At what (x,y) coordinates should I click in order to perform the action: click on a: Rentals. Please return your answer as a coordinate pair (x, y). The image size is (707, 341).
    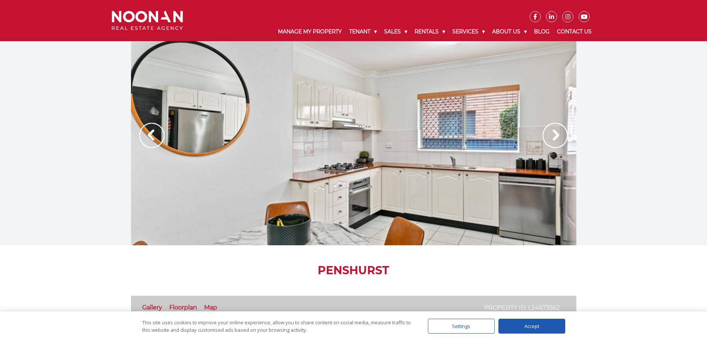
    Looking at the image, I should click on (430, 32).